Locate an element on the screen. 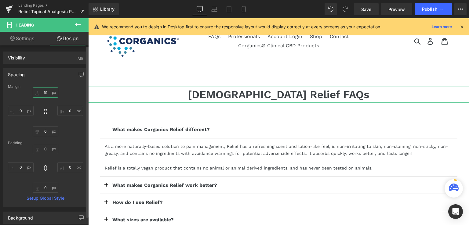  p: Relief is a totally vegan product that contains no animal or animal derived ingredients, and has ... is located at coordinates (191, 150).